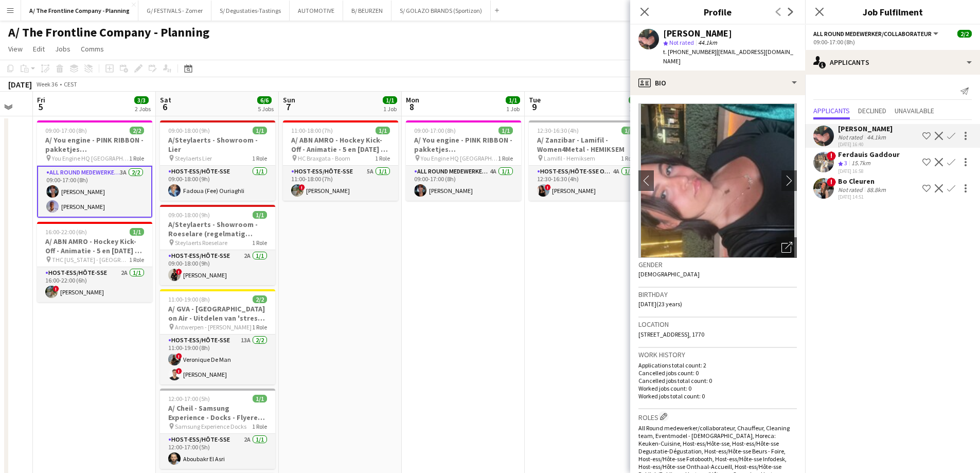 The height and width of the screenshot is (473, 980). I want to click on p: Cancelled jobs total count: 0, so click(718, 380).